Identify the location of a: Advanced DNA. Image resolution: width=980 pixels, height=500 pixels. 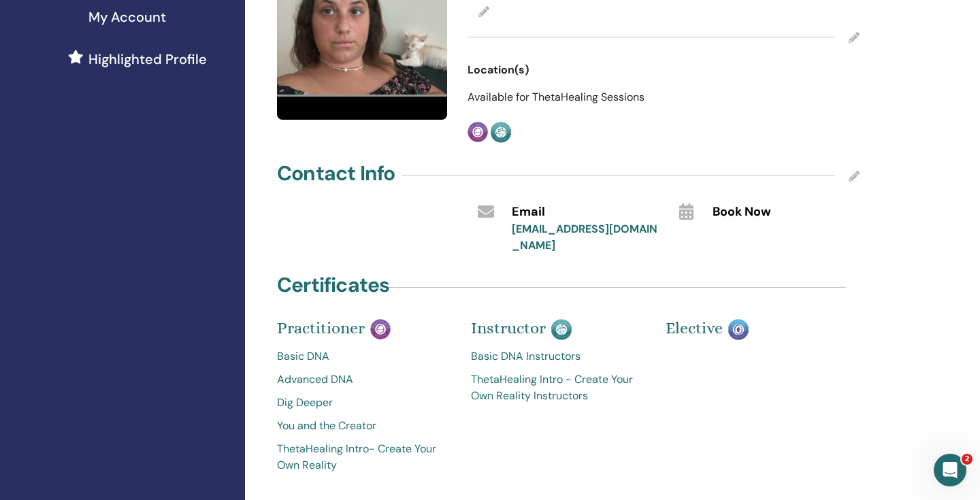
(364, 380).